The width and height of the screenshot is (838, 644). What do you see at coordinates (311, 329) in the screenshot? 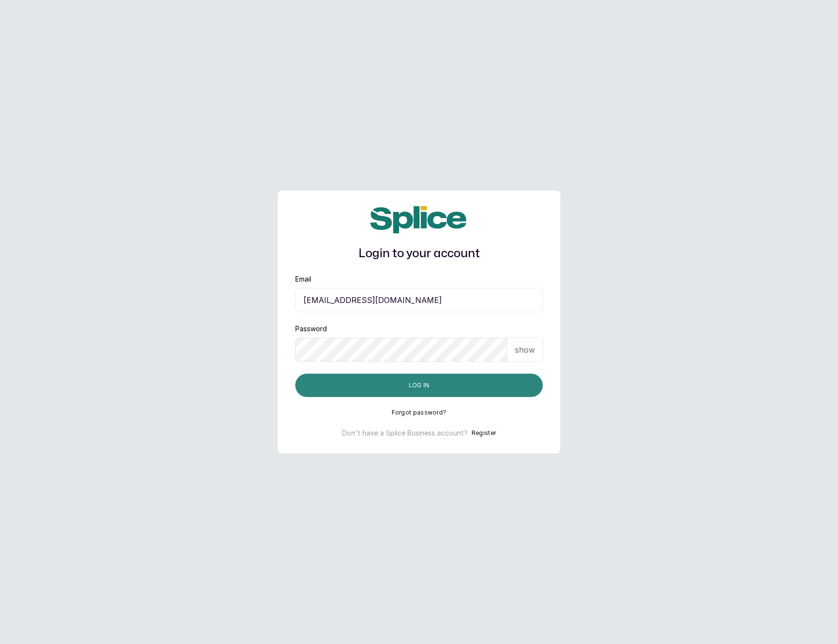
I see `label: Password` at bounding box center [311, 329].